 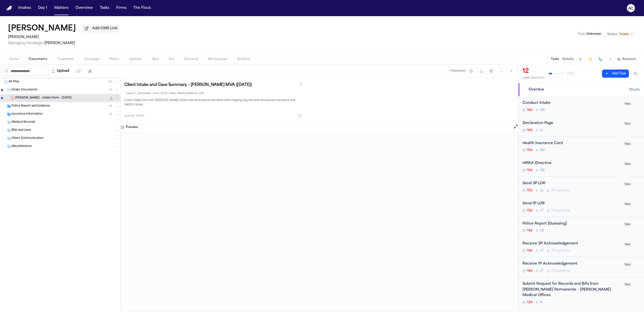 What do you see at coordinates (624, 34) in the screenshot?
I see `span: Intake` at bounding box center [624, 34].